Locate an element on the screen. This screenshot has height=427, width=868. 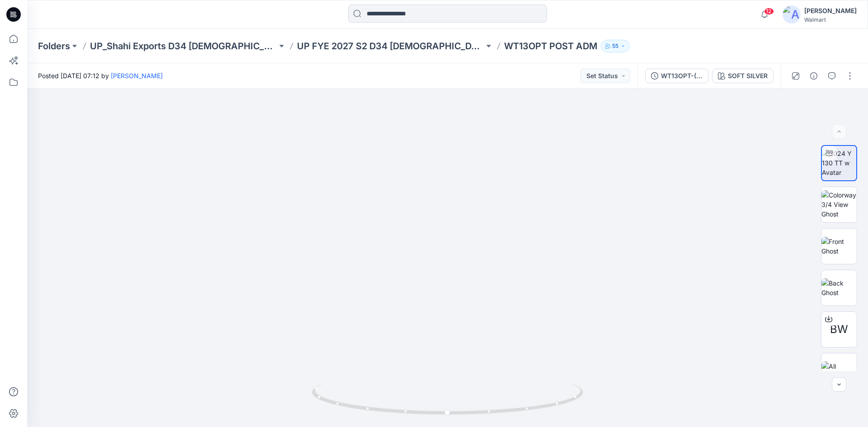
p: Folders is located at coordinates (54, 46).